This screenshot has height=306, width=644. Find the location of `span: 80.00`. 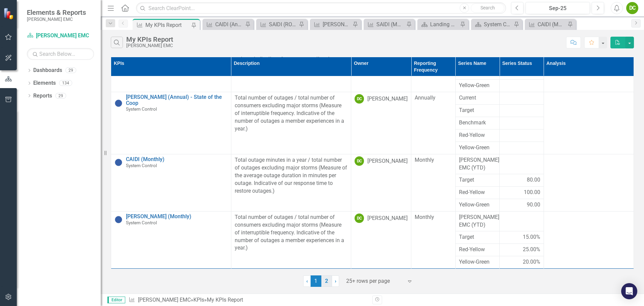

span: 80.00 is located at coordinates (533, 180).